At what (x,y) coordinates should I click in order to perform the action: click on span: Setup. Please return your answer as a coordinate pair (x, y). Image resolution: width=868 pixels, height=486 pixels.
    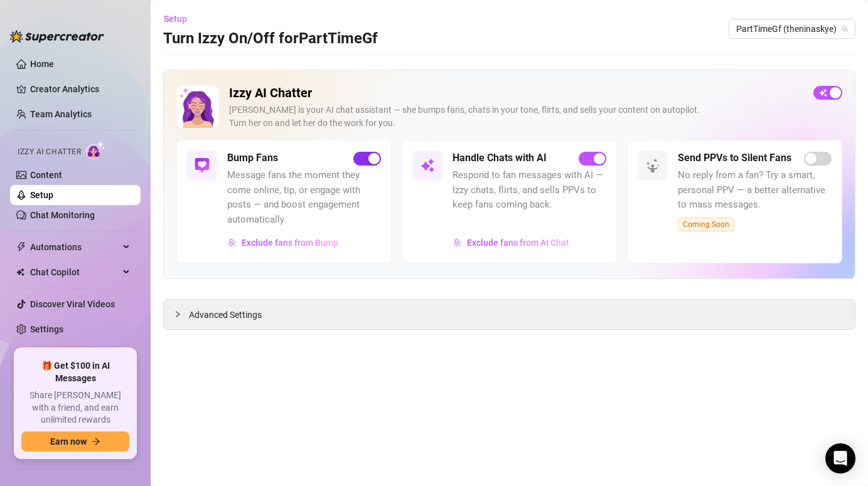
    Looking at the image, I should click on (175, 19).